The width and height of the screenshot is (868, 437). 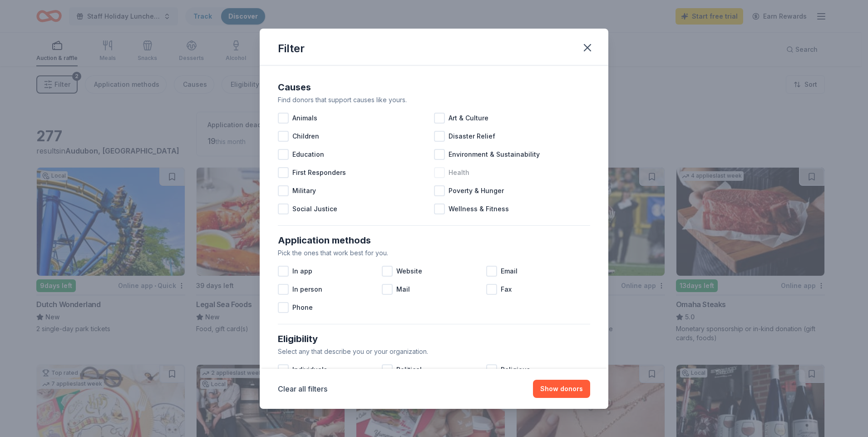 What do you see at coordinates (562, 389) in the screenshot?
I see `button: Show donors` at bounding box center [562, 389].